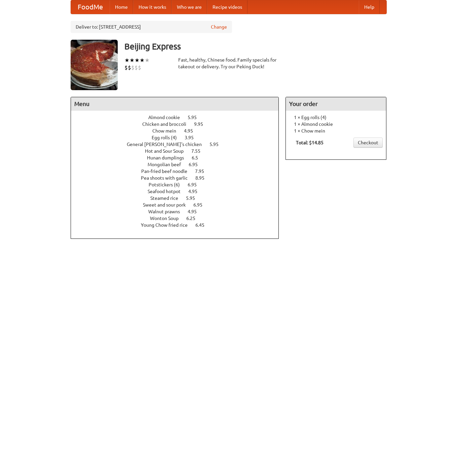 The image size is (457, 476). I want to click on a: Walnut prawns 4.95, so click(179, 212).